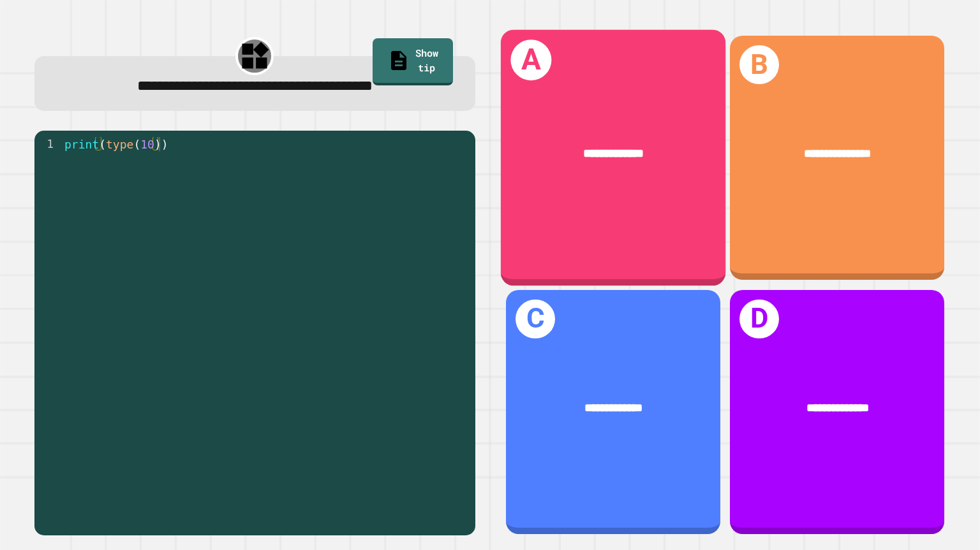 Image resolution: width=980 pixels, height=550 pixels. What do you see at coordinates (413, 62) in the screenshot?
I see `a: Show tip` at bounding box center [413, 62].